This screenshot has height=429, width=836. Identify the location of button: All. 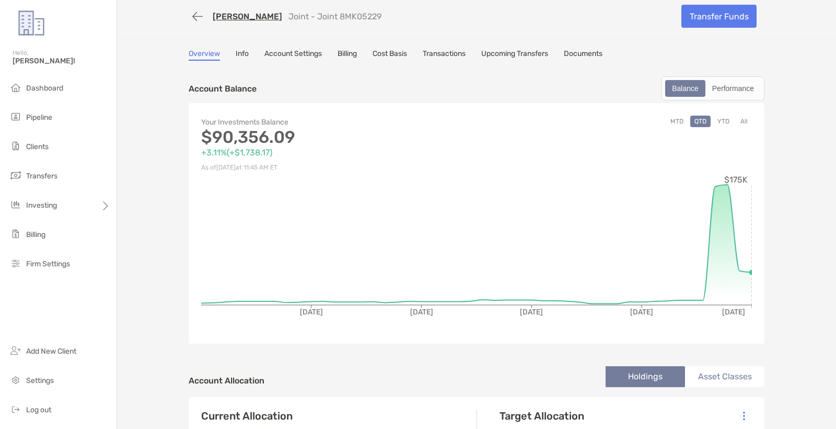
(744, 121).